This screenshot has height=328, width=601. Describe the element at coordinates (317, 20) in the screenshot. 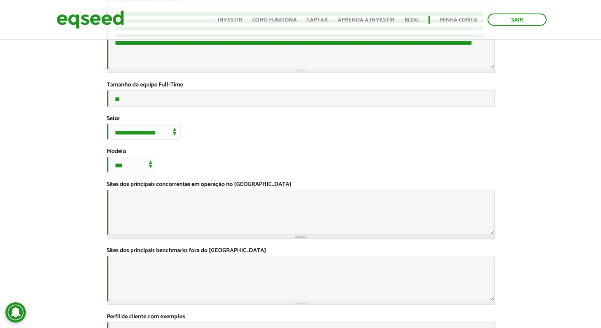

I see `a: Captar` at that location.